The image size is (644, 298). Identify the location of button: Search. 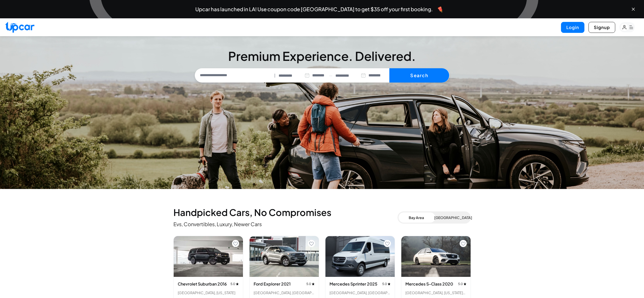
(419, 75).